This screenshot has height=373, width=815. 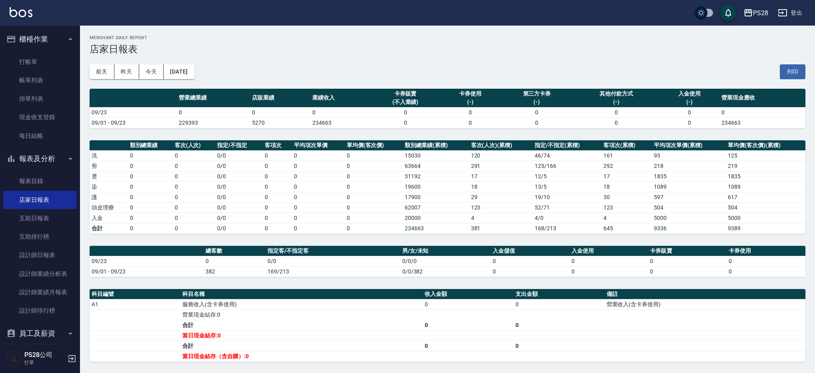 I want to click on td: 20000, so click(x=436, y=218).